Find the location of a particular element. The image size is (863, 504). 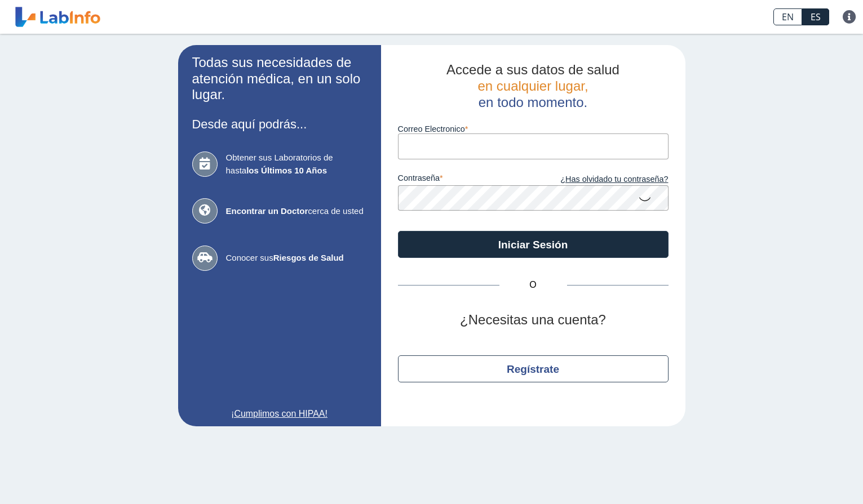

span: cerca de usted is located at coordinates (297, 211).